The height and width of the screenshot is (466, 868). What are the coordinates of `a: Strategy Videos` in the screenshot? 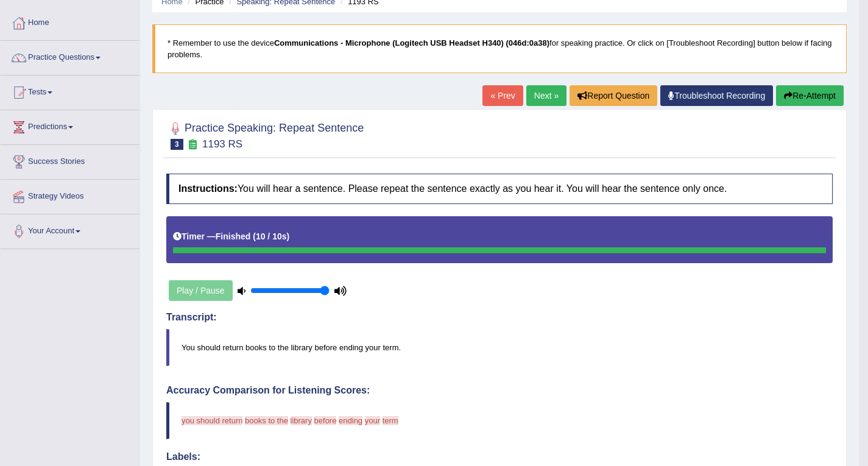 It's located at (70, 195).